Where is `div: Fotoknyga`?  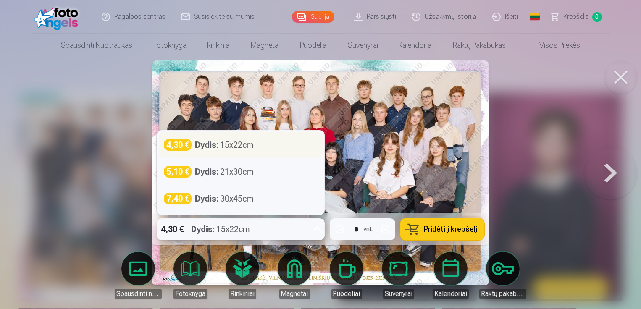
div: Fotoknyga is located at coordinates (190, 294).